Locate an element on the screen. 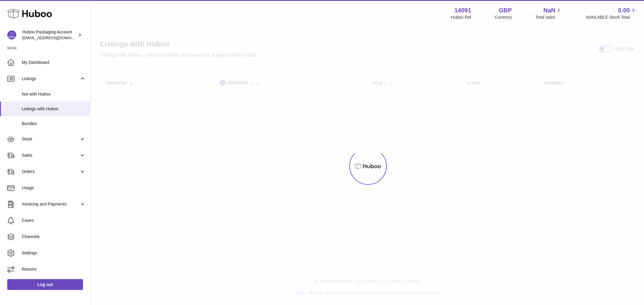 The width and height of the screenshot is (644, 305). a: NaN Total sales is located at coordinates (548, 13).